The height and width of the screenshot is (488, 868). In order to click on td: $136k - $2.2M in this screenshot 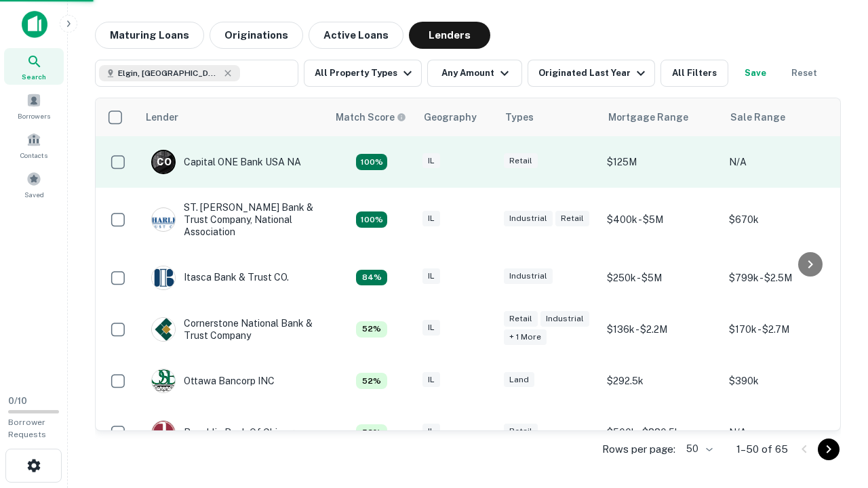, I will do `click(661, 329)`.